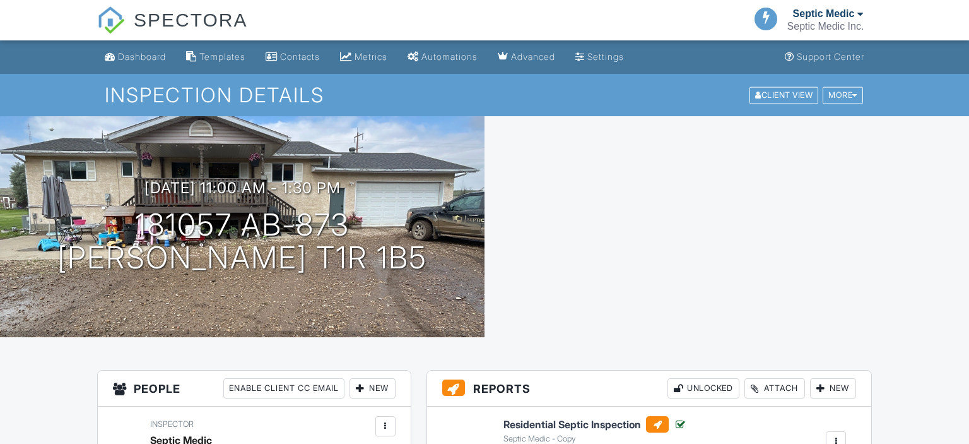 This screenshot has width=969, height=444. I want to click on div: Client View, so click(784, 95).